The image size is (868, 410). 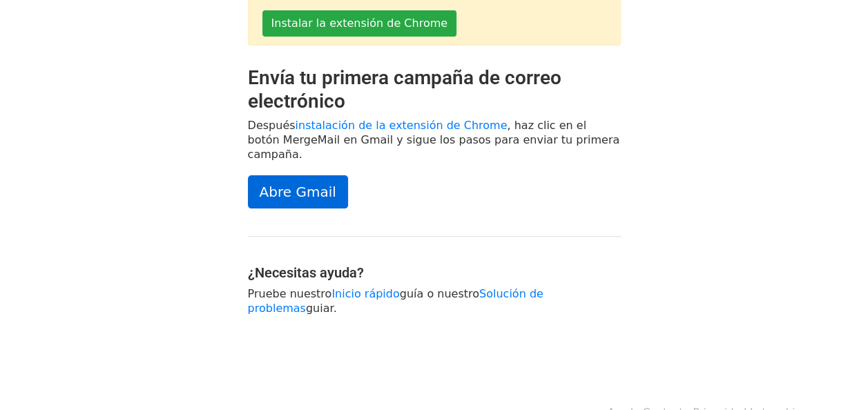 I want to click on a: Inicio rápido, so click(x=365, y=293).